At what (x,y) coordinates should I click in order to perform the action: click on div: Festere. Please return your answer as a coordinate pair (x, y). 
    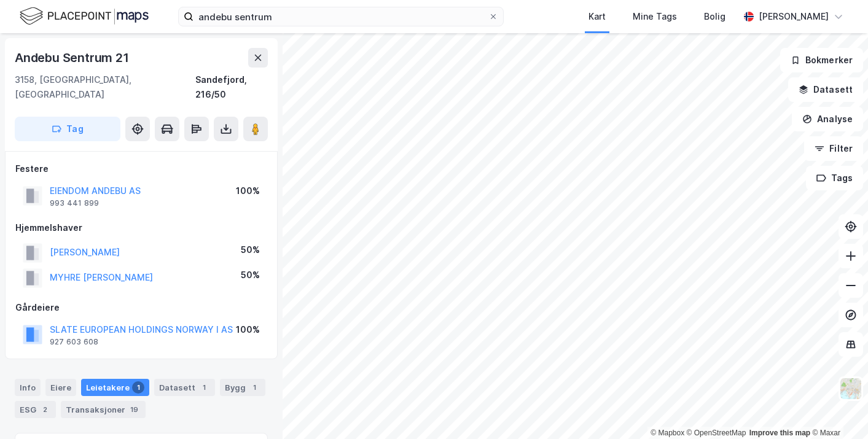
    Looking at the image, I should click on (141, 169).